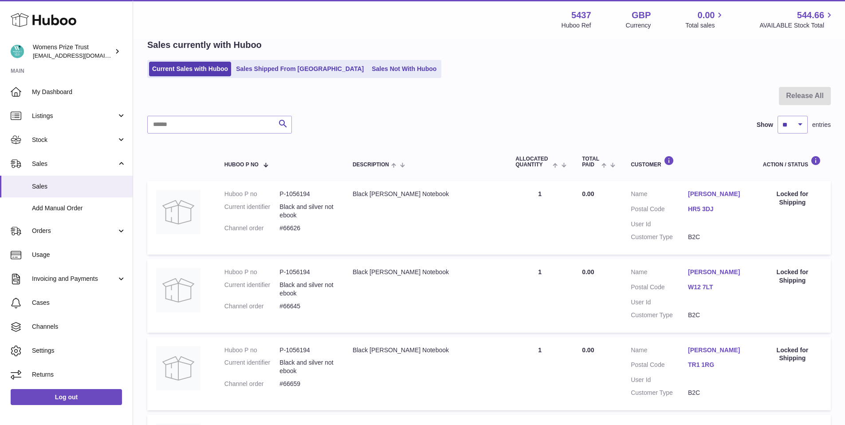 Image resolution: width=845 pixels, height=425 pixels. I want to click on dd: #66659, so click(307, 384).